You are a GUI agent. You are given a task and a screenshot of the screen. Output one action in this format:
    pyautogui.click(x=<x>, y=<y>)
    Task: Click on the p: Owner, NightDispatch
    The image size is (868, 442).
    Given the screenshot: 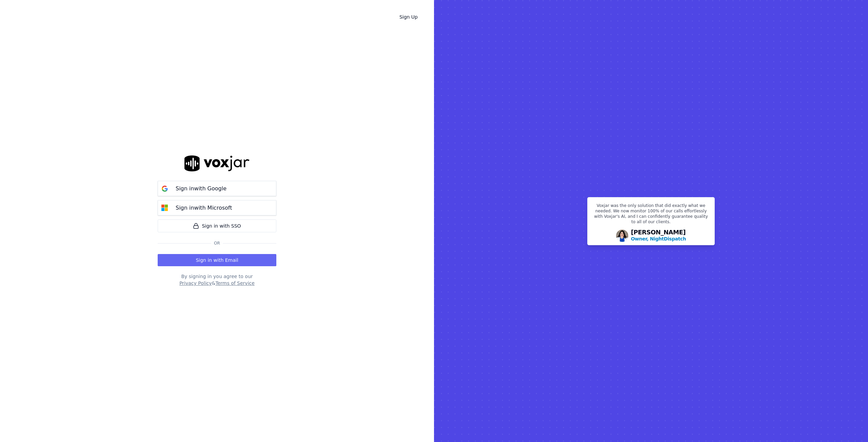 What is the action you would take?
    pyautogui.click(x=659, y=239)
    